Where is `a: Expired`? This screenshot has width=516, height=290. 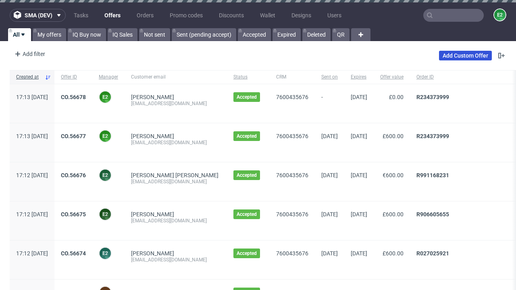
a: Expired is located at coordinates (287, 35).